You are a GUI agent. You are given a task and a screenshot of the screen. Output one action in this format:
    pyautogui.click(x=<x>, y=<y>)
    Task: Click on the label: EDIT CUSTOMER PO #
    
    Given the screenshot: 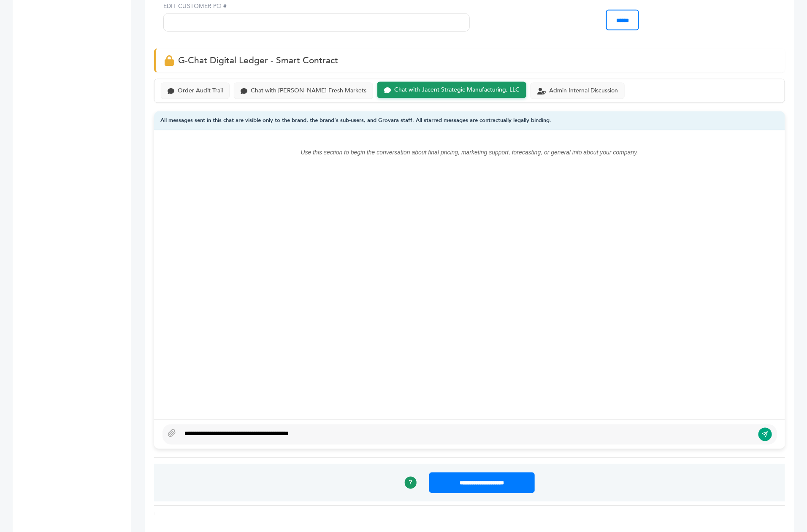 What is the action you would take?
    pyautogui.click(x=317, y=7)
    